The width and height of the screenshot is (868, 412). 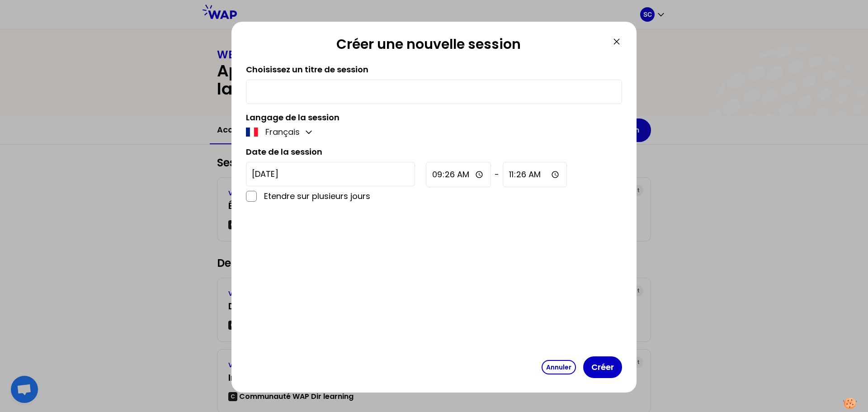 I want to click on input: YYYY-M-D, so click(x=331, y=174).